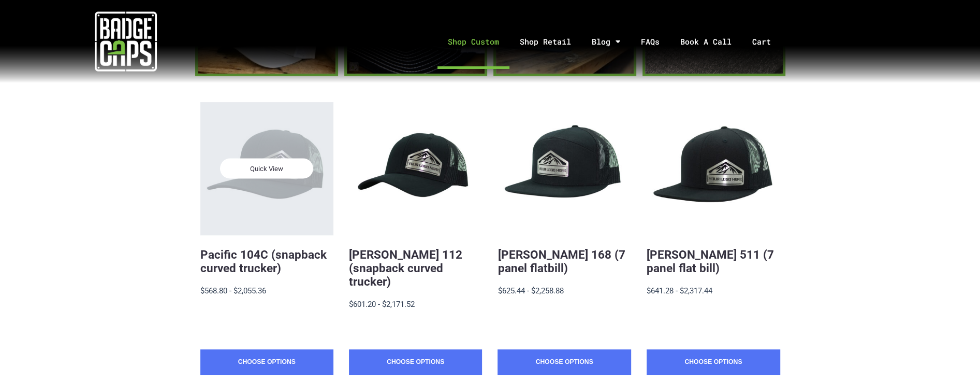 The image size is (980, 381). What do you see at coordinates (545, 41) in the screenshot?
I see `a: Shop Retail` at bounding box center [545, 41].